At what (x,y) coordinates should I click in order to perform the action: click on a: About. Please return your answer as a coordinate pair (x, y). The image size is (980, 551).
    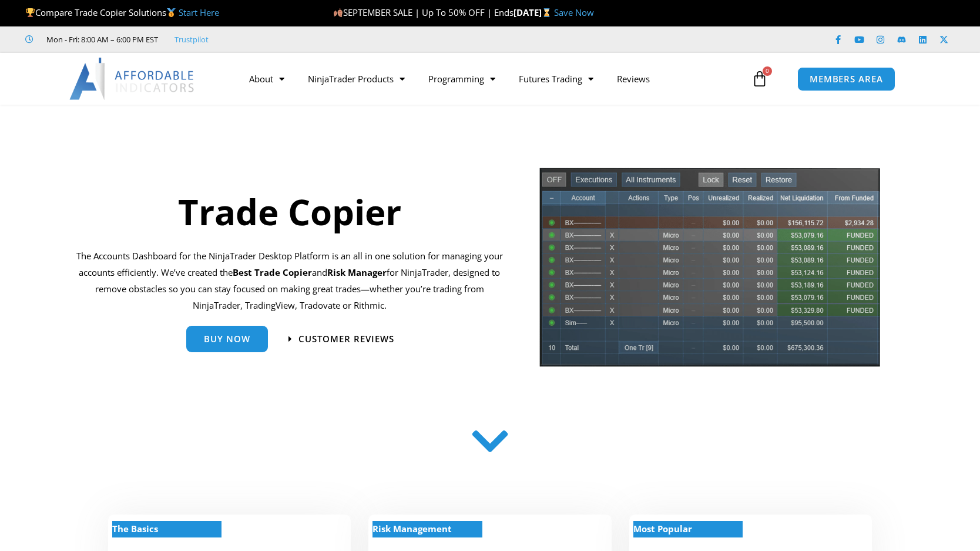
    Looking at the image, I should click on (267, 79).